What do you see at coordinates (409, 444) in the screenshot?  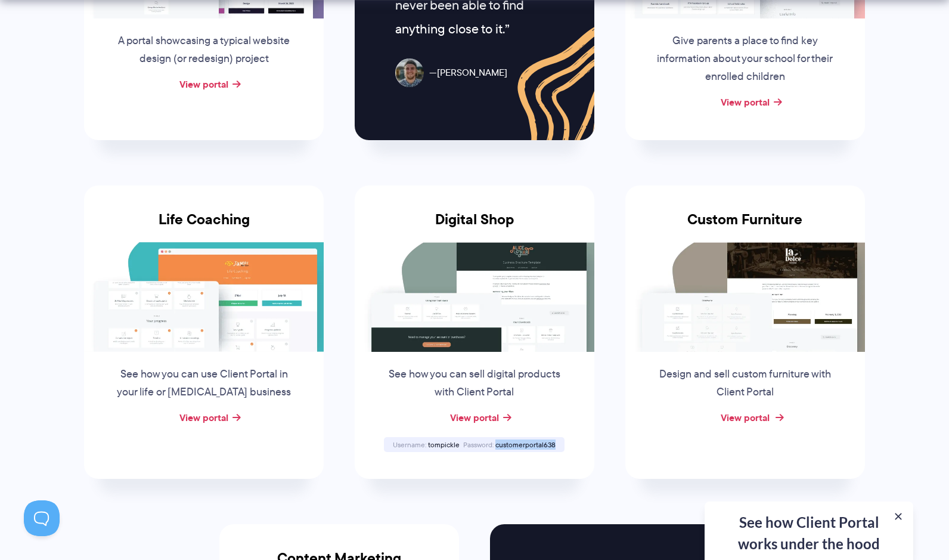 I see `span: Username` at bounding box center [409, 444].